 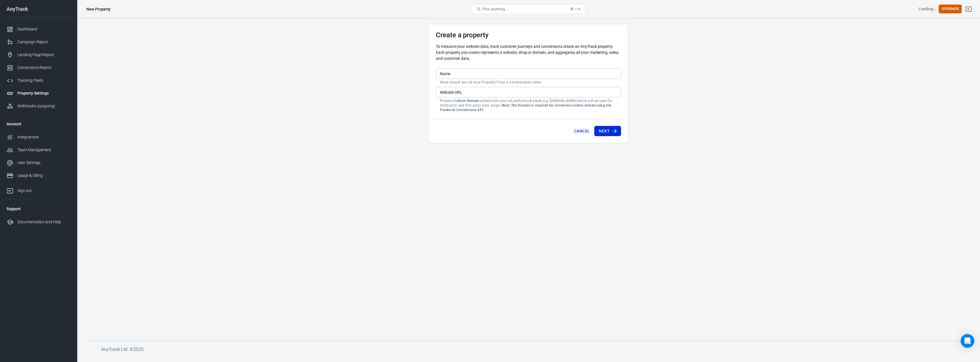 What do you see at coordinates (44, 106) in the screenshot?
I see `div: Webhooks (outgoing)` at bounding box center [44, 106].